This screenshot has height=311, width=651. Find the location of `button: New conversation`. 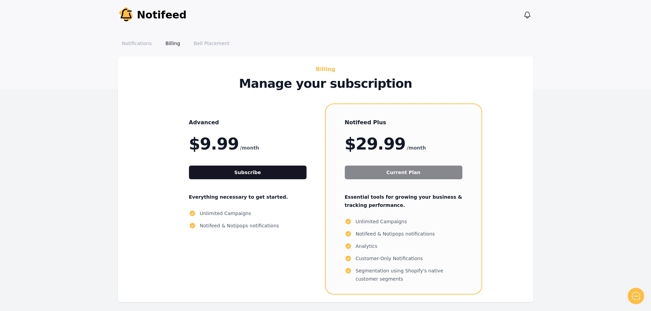

button: New conversation is located at coordinates (68, 97).